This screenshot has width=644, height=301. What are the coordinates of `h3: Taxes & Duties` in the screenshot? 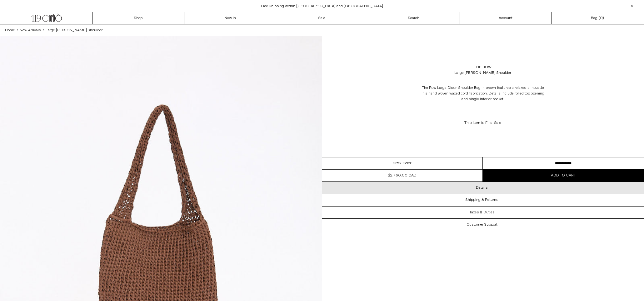 It's located at (482, 212).